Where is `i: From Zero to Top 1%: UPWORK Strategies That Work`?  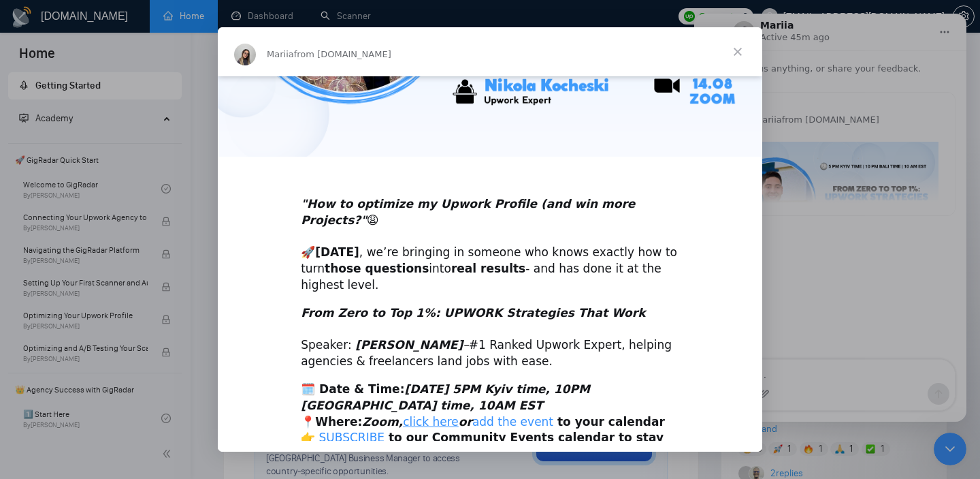
i: From Zero to Top 1%: UPWORK Strategies That Work is located at coordinates (473, 312).